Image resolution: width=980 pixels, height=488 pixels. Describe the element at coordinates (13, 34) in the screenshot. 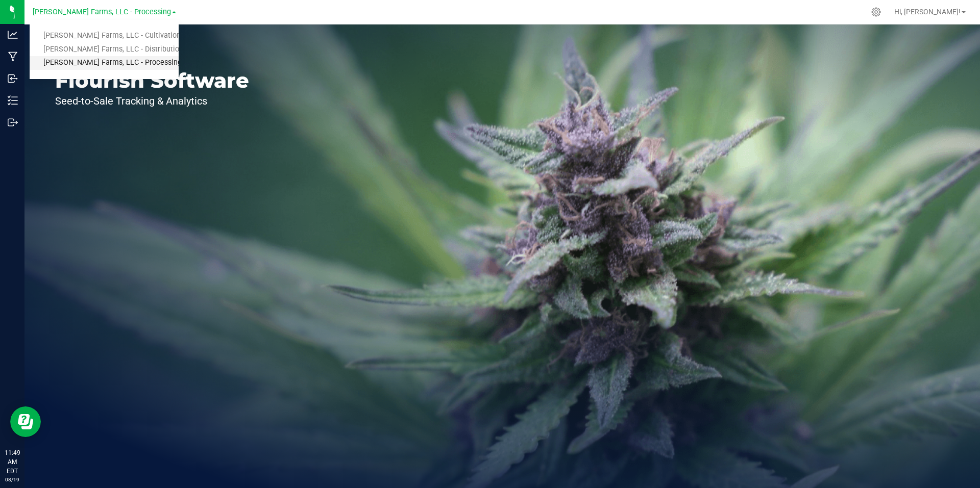

I see `inline-svg: Analytics` at that location.